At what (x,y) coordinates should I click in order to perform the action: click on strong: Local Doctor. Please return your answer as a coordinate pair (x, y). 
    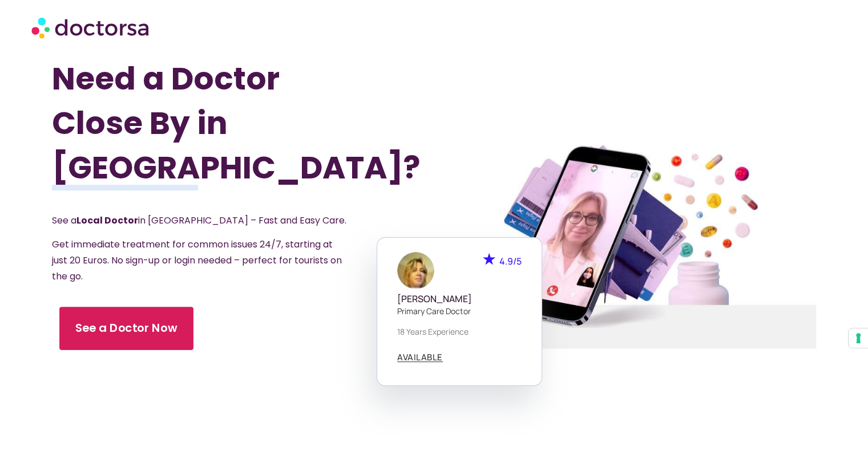
    Looking at the image, I should click on (108, 220).